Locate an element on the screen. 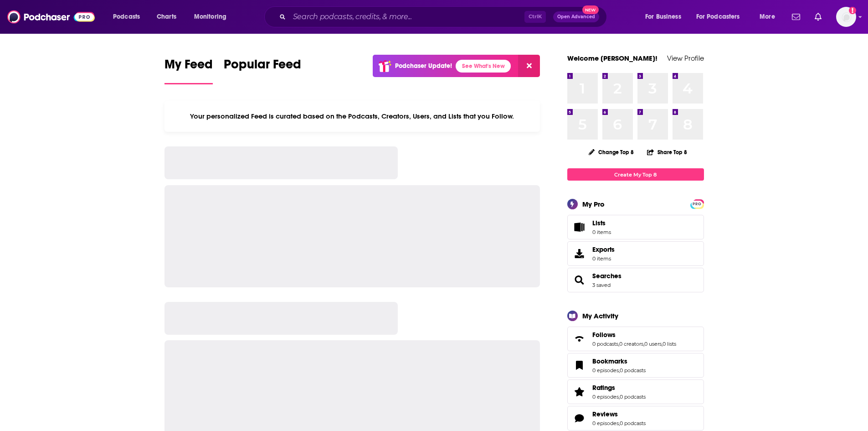 Image resolution: width=868 pixels, height=431 pixels. img: Podchaser - Follow, Share and Rate Podcasts is located at coordinates (51, 17).